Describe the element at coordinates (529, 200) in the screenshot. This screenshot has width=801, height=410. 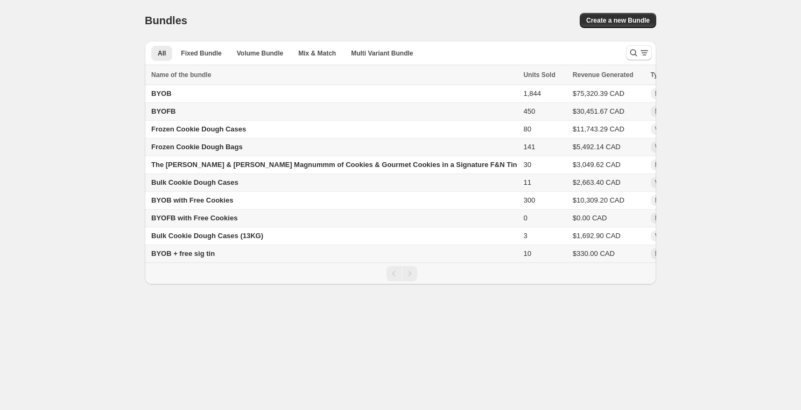
I see `span: 300` at that location.